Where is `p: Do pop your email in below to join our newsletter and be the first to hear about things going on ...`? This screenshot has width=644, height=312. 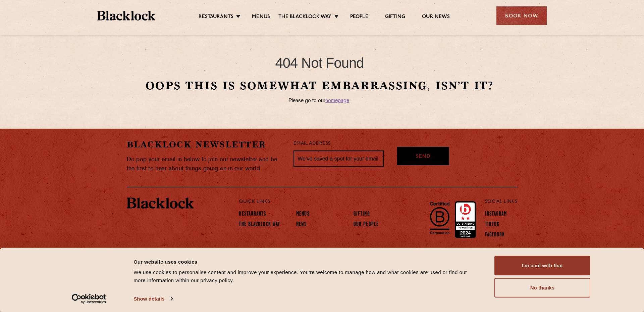
p: Do pop your email in below to join our newsletter and be the first to hear about things going on ... is located at coordinates (205, 164).